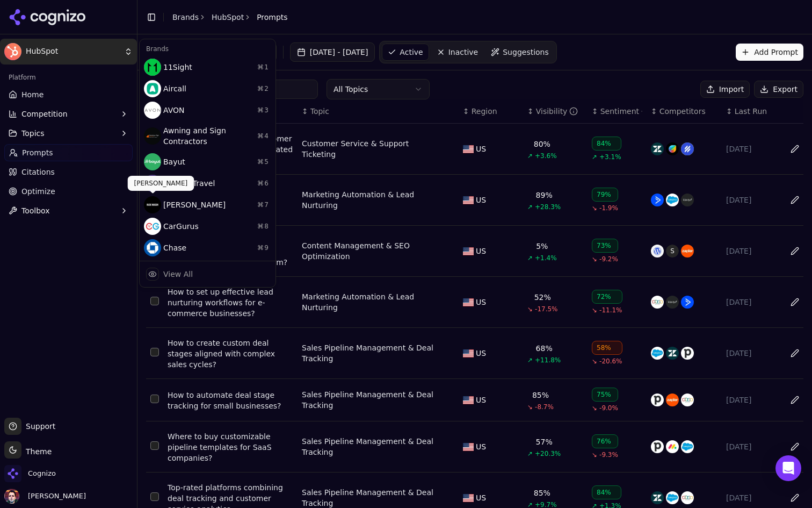 This screenshot has width=812, height=508. What do you see at coordinates (152, 227) in the screenshot?
I see `img: CarGurus` at bounding box center [152, 227].